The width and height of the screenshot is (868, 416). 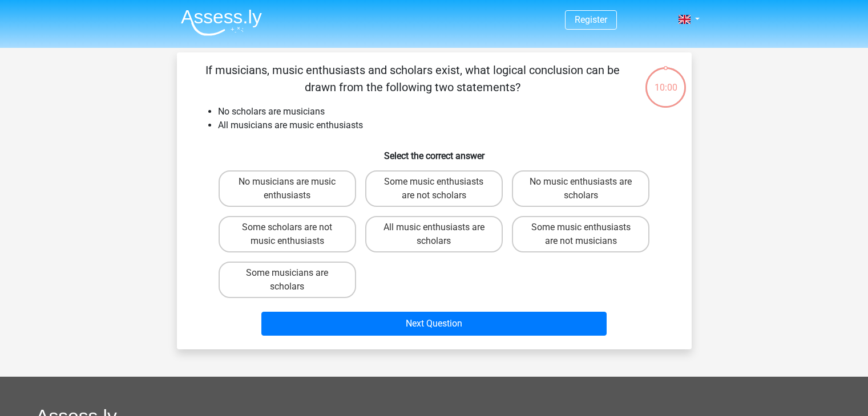 I want to click on p: If musicians, music enthusiasts and scholars exist, what logical conclusion can be drawn from the..., so click(x=412, y=79).